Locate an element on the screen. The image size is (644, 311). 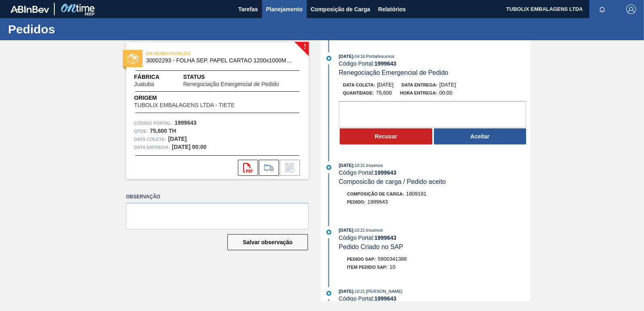
button: Aceitar is located at coordinates (480, 137).